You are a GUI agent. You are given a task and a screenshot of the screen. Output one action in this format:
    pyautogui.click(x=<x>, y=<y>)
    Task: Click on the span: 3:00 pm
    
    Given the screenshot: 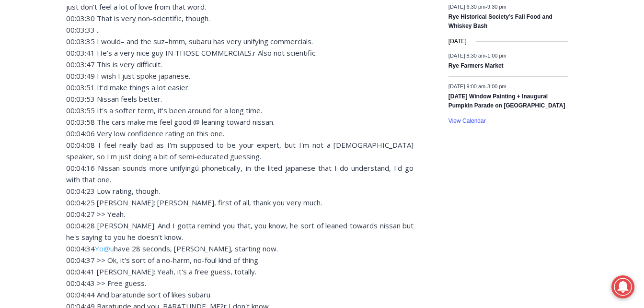 What is the action you would take?
    pyautogui.click(x=497, y=86)
    